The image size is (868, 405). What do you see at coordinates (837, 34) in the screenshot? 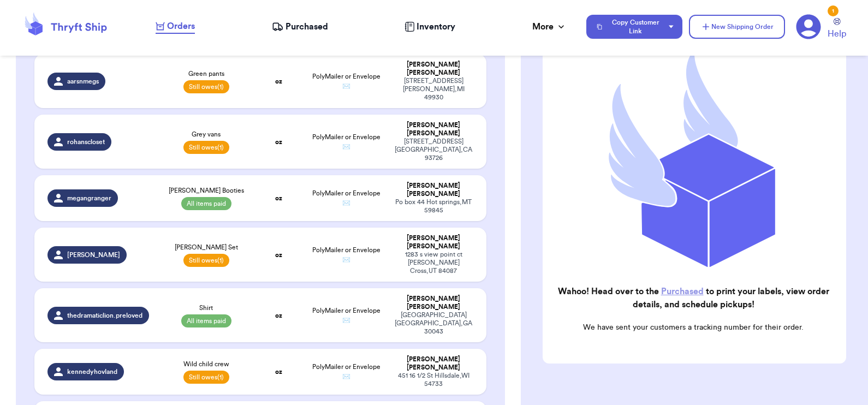
I see `span: Help` at bounding box center [837, 34].